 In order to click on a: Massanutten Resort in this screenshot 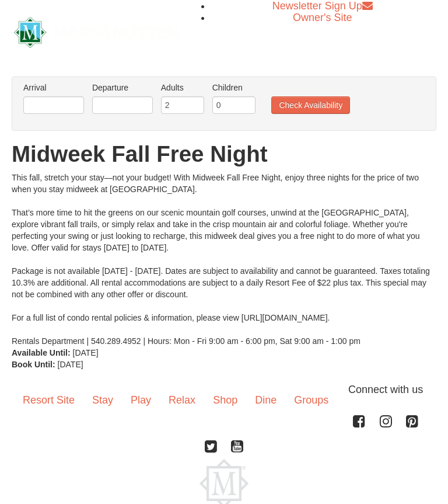, I will do `click(96, 30)`.